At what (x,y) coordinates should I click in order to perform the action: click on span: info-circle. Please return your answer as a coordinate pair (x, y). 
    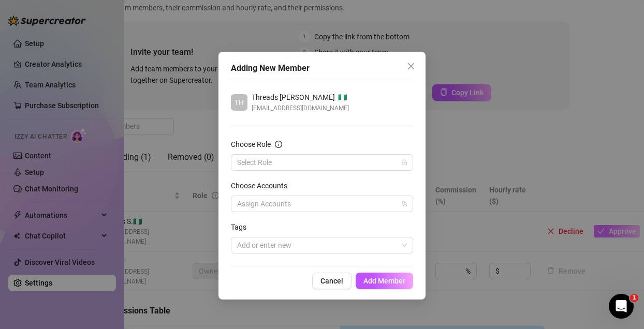
    Looking at the image, I should click on (278, 144).